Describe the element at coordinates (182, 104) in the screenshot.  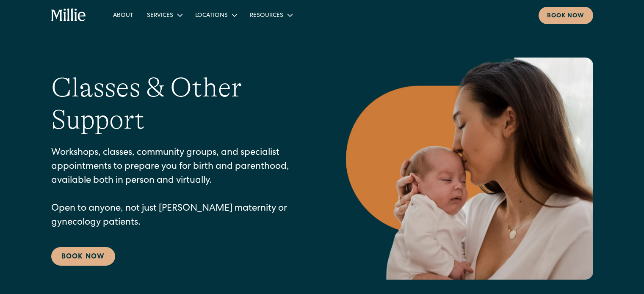
I see `h1: Classes & Other Support` at that location.